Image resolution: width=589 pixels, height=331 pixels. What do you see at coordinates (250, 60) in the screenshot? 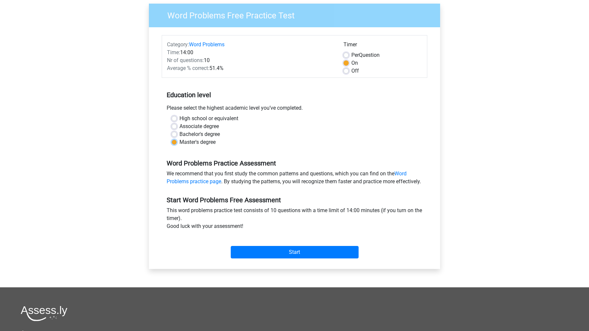
I see `div: 10` at bounding box center [250, 60].